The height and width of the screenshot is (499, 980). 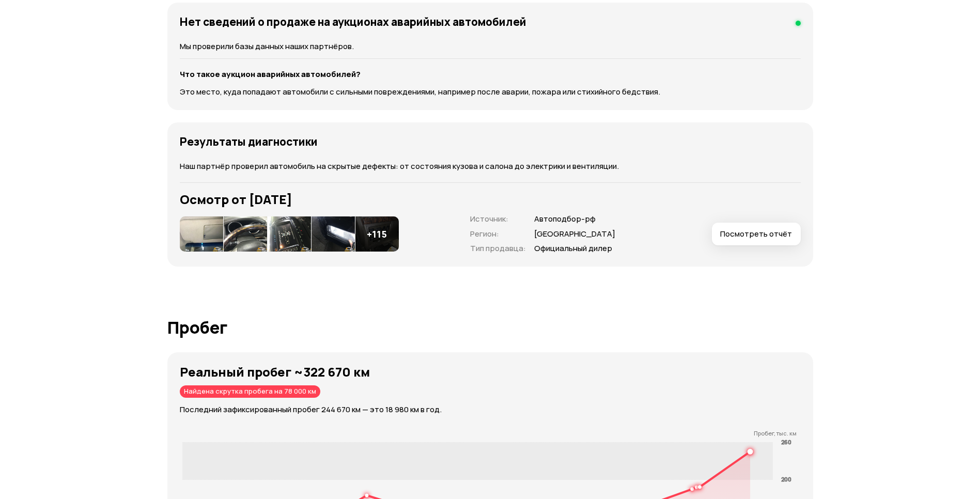 What do you see at coordinates (490, 167) in the screenshot?
I see `p: Наш партнёр проверил автомобиль на скрытые дефекты: от состояния кузова и салона до электрики и в...` at bounding box center [490, 167].